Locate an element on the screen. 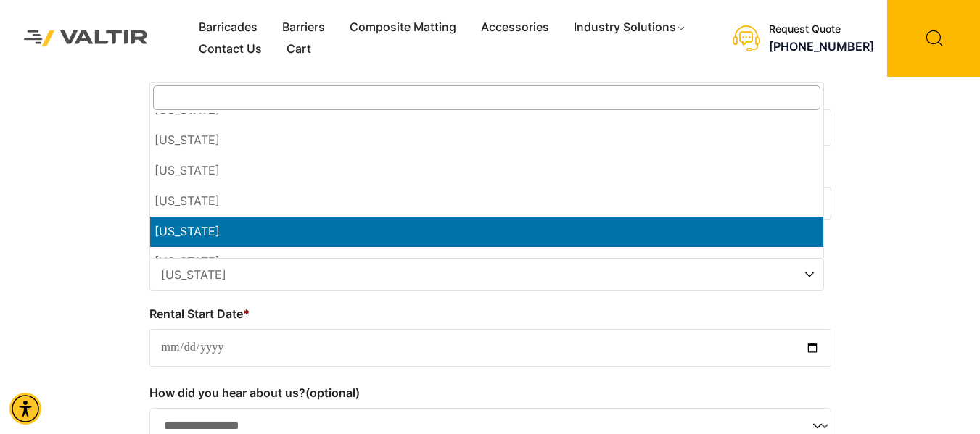  abbr: required is located at coordinates (246, 314).